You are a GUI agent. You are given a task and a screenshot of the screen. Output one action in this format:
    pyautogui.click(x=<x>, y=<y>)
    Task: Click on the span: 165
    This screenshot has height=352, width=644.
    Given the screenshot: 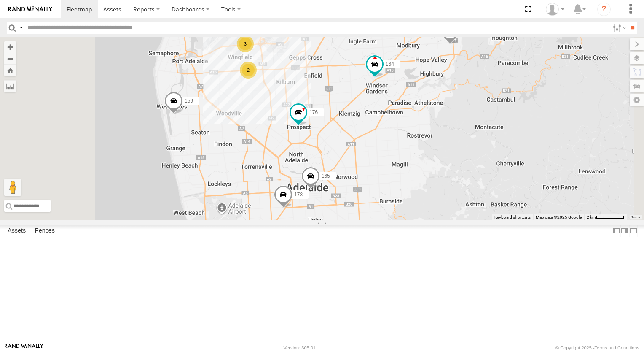 What is the action you would take?
    pyautogui.click(x=326, y=176)
    